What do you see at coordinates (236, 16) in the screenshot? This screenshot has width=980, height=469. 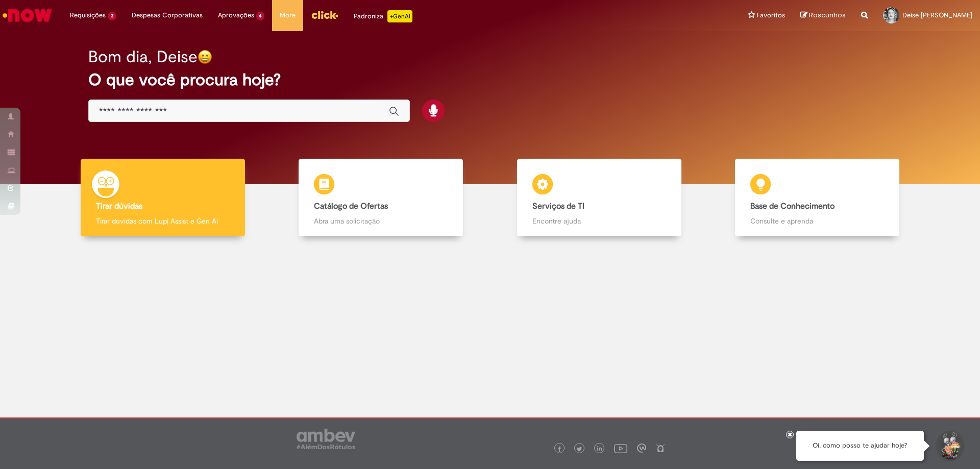 I see `span: Aprovações` at bounding box center [236, 16].